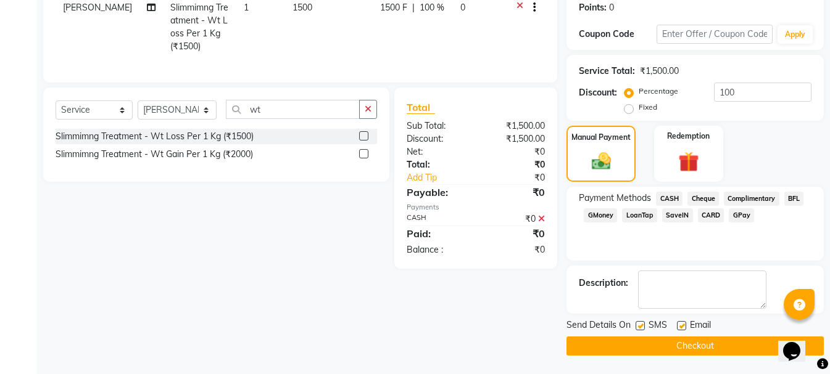  I want to click on img: _cash.svg, so click(601, 162).